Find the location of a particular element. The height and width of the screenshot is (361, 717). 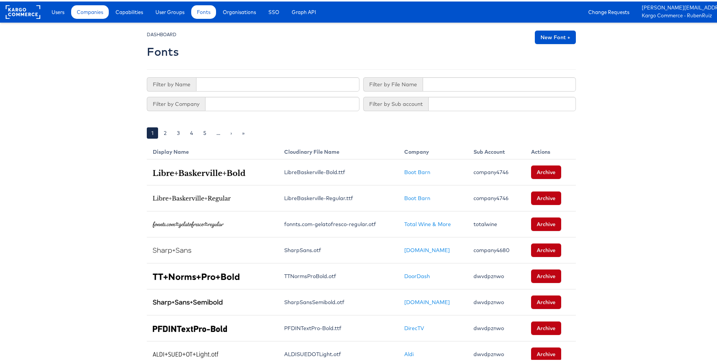

a: Fonts is located at coordinates (204, 11).